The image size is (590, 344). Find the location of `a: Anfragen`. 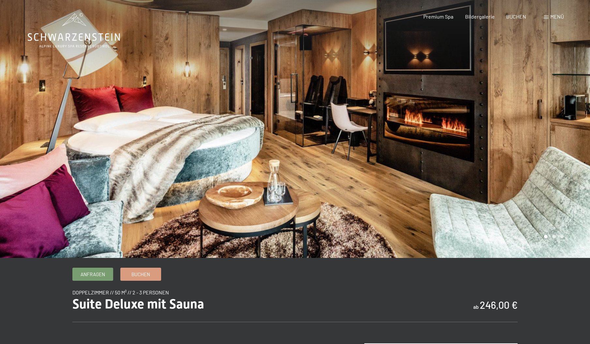

a: Anfragen is located at coordinates (93, 274).